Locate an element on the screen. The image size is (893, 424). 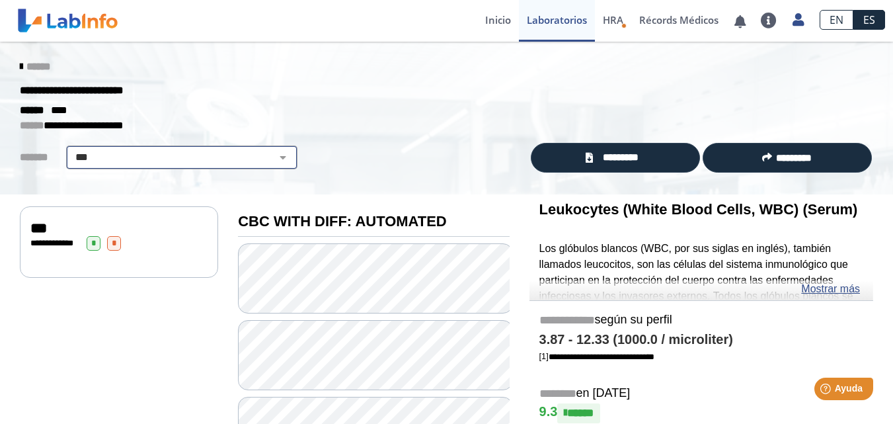
span: Ayuda is located at coordinates (73, 16).